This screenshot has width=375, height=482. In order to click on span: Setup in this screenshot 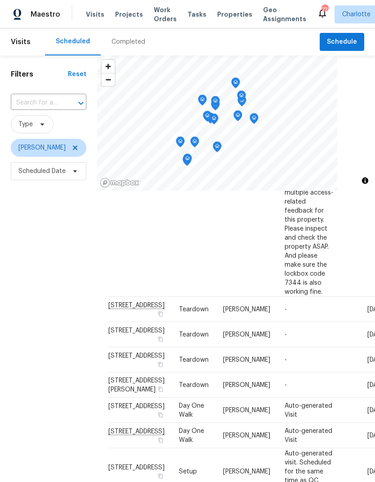, I will do `click(188, 471)`.